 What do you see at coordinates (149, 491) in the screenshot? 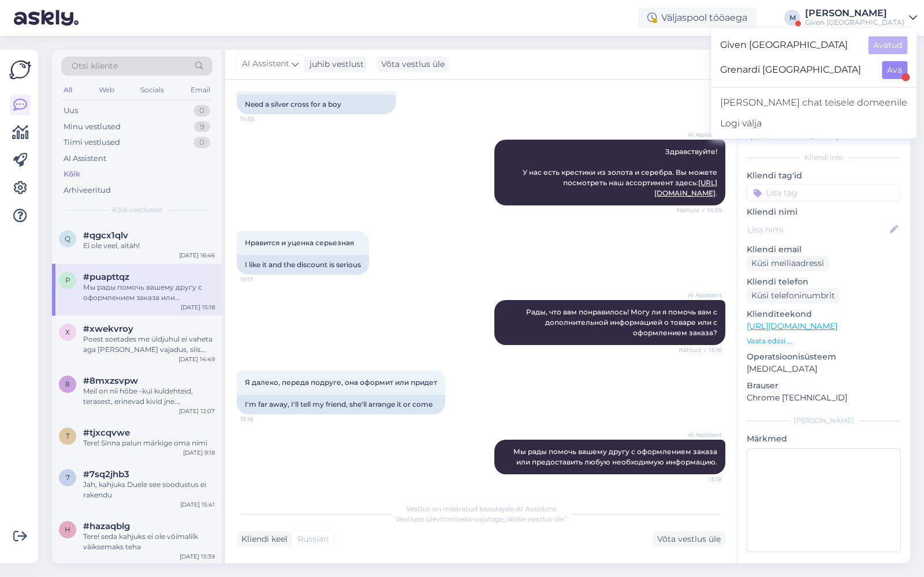
I see `div: Jah, kahjuks Duele see soodustus ei rakendu` at bounding box center [149, 491].